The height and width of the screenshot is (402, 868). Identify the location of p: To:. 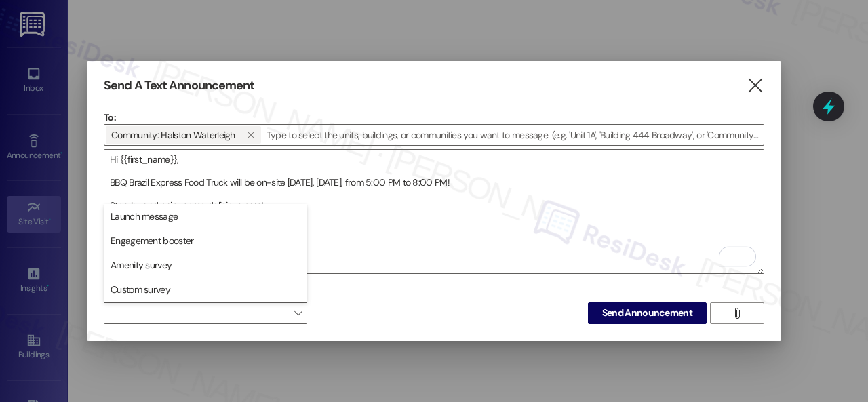
(434, 118).